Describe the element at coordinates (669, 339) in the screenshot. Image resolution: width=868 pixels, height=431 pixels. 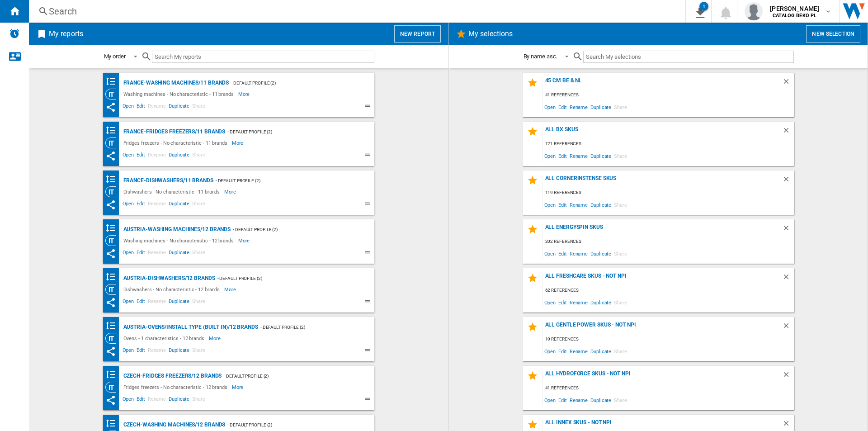
I see `div: 10 references` at that location.